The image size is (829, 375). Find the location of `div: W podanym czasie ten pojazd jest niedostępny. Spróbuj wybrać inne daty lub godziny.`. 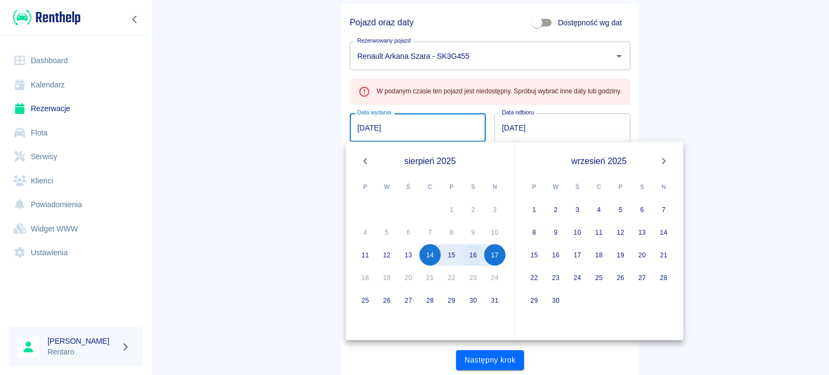

div: W podanym czasie ten pojazd jest niedostępny. Spróbuj wybrać inne daty lub godziny. is located at coordinates (499, 92).